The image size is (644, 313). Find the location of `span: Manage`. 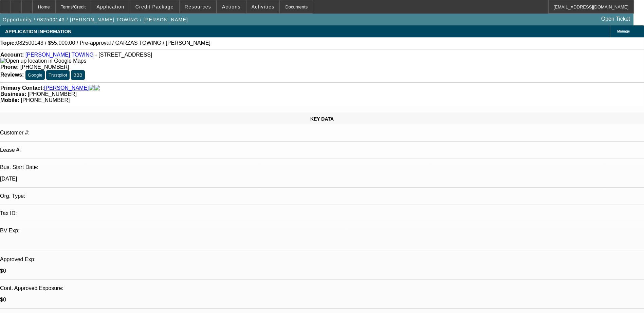

span: Manage is located at coordinates (623, 31).